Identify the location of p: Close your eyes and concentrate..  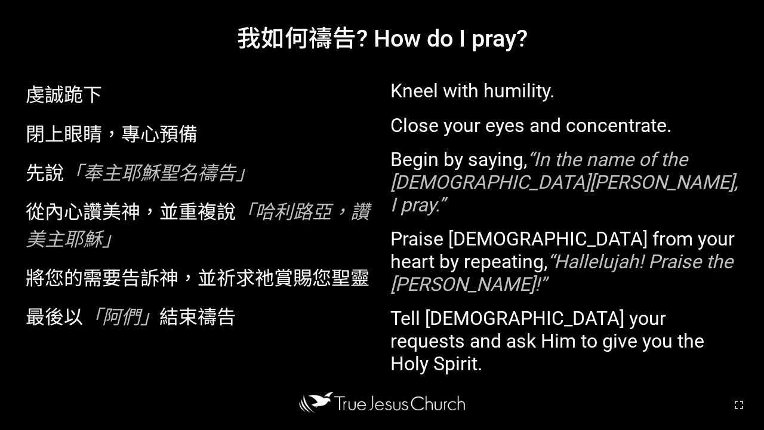
(564, 125).